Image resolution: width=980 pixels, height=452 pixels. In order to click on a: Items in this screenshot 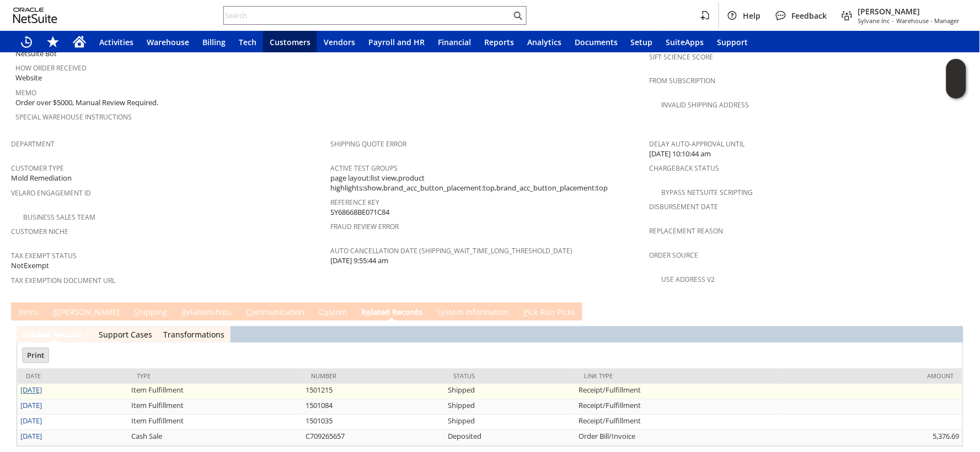, I will do `click(28, 313)`.